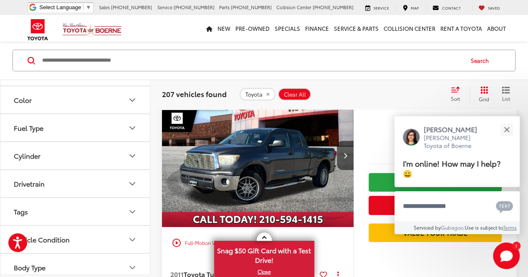 This screenshot has height=277, width=528. What do you see at coordinates (483, 227) in the screenshot?
I see `span: Use is subject to` at bounding box center [483, 227].